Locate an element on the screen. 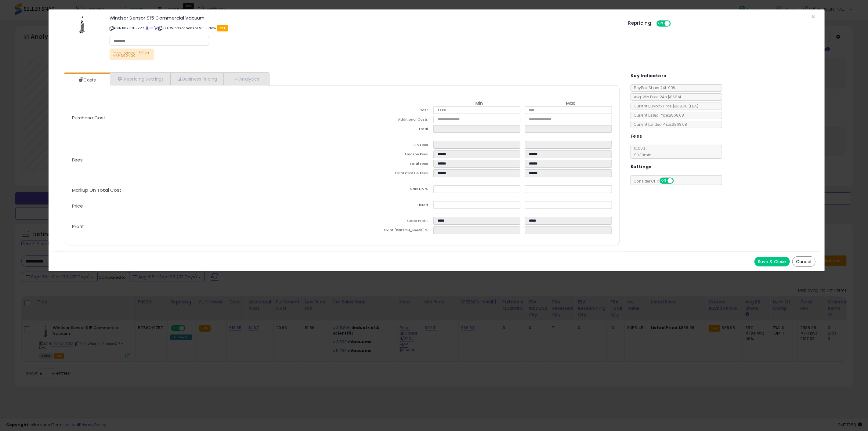  td: Additional Costs is located at coordinates (388, 120).